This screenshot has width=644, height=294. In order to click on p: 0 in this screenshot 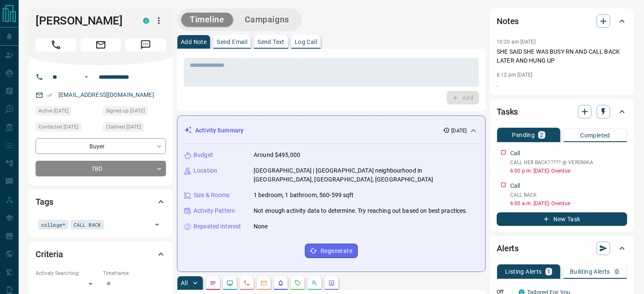, I will do `click(617, 272)`.